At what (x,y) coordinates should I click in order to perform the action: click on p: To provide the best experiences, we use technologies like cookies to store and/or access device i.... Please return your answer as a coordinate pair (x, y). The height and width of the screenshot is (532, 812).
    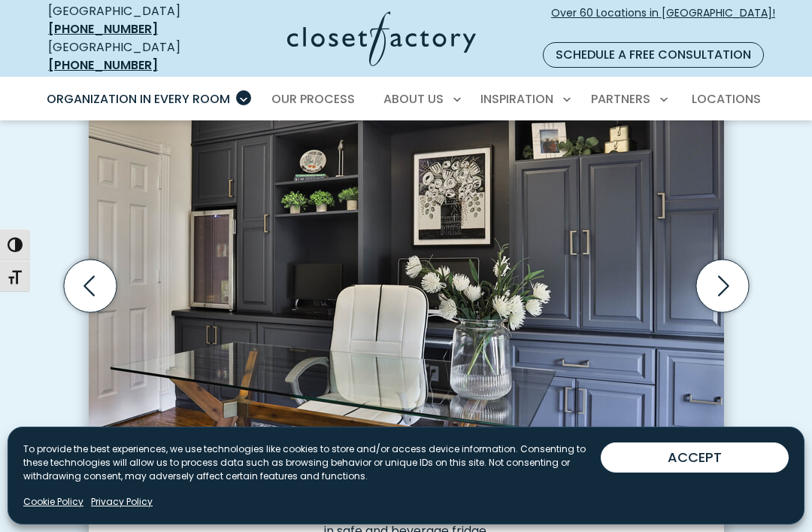
    Looking at the image, I should click on (312, 463).